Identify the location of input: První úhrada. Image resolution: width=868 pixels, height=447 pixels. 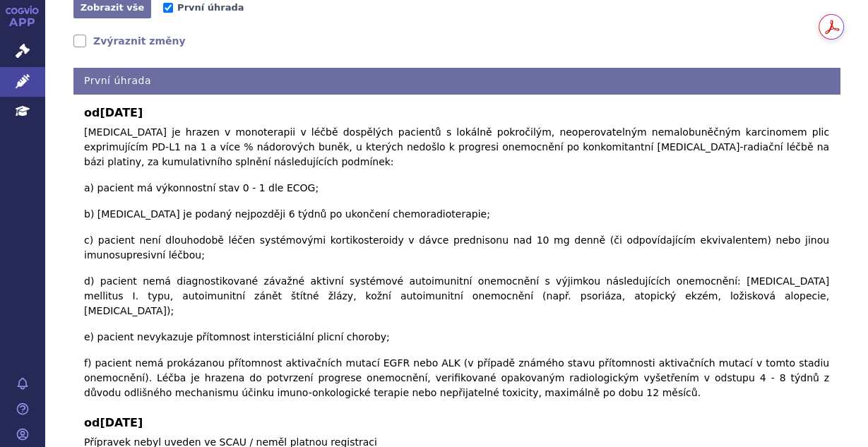
(168, 8).